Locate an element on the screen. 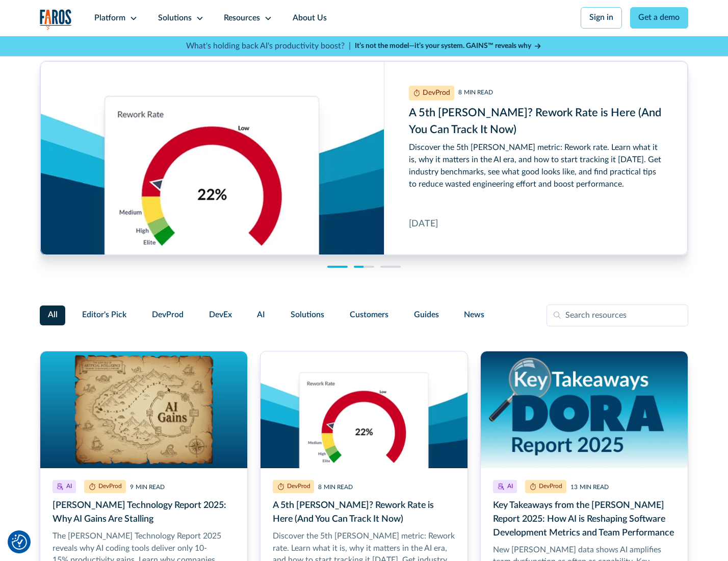  input: Search resources is located at coordinates (617, 315).